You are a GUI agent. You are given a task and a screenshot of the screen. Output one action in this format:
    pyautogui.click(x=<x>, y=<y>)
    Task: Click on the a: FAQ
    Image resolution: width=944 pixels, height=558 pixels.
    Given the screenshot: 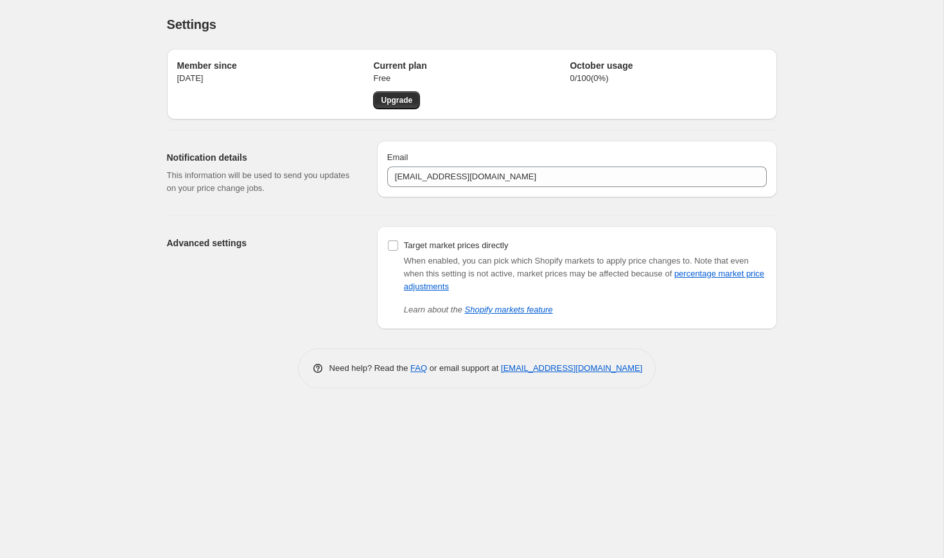 What is the action you would take?
    pyautogui.click(x=419, y=367)
    